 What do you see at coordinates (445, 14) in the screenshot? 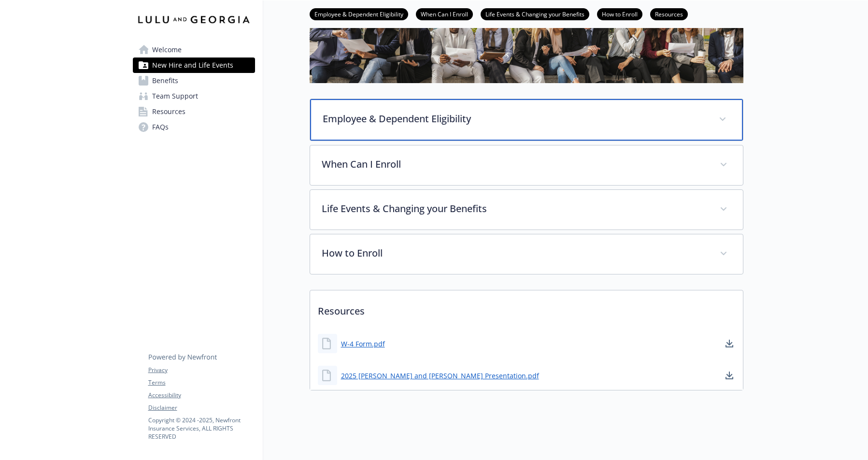
I see `a: When Can I Enroll` at bounding box center [445, 14].